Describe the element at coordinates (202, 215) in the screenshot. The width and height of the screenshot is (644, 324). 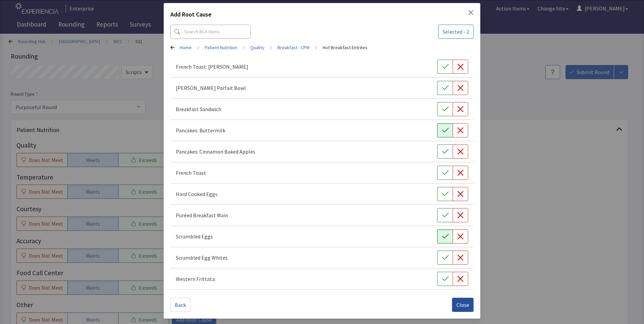
I see `p: Puréed Breakfast Main` at that location.